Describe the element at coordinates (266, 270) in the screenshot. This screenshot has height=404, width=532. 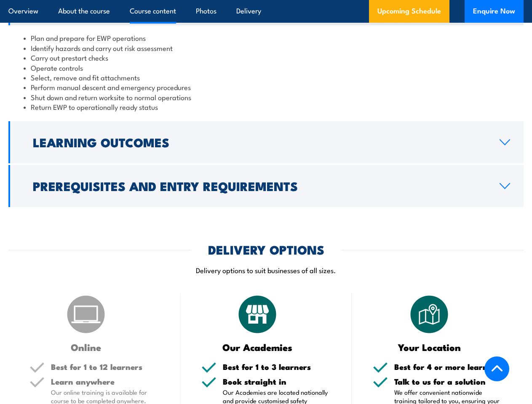
I see `p: Delivery options to suit businesses of all sizes.` at that location.